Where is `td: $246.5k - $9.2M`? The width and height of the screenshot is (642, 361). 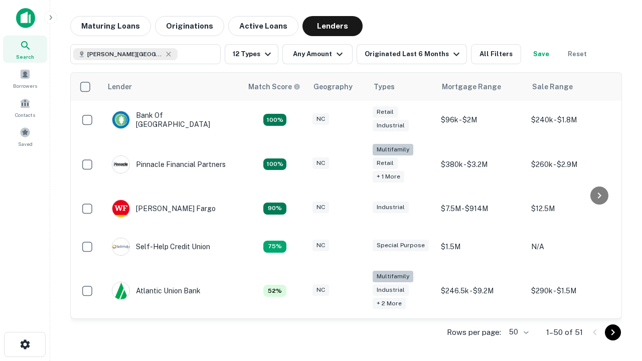 td: $246.5k - $9.2M is located at coordinates (481, 291).